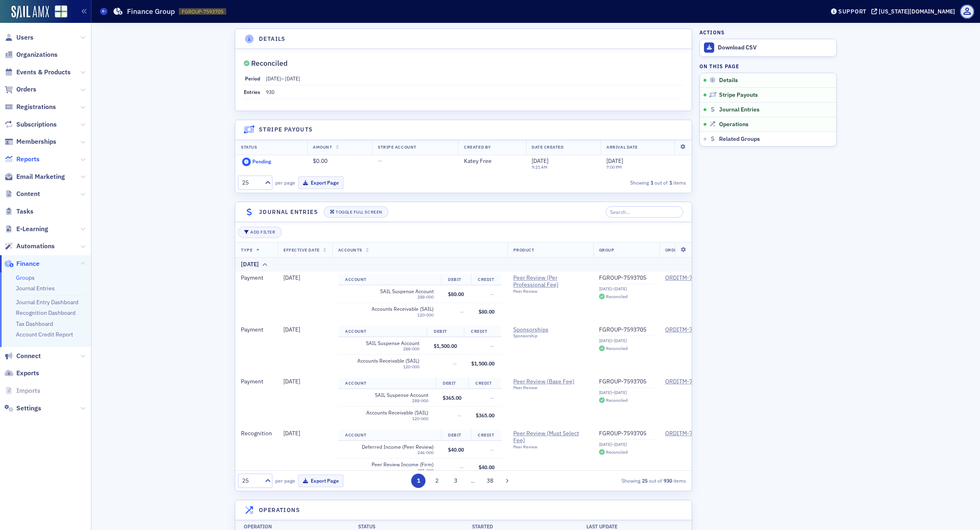 Image resolution: width=980 pixels, height=530 pixels. I want to click on div: Sponsorship, so click(550, 335).